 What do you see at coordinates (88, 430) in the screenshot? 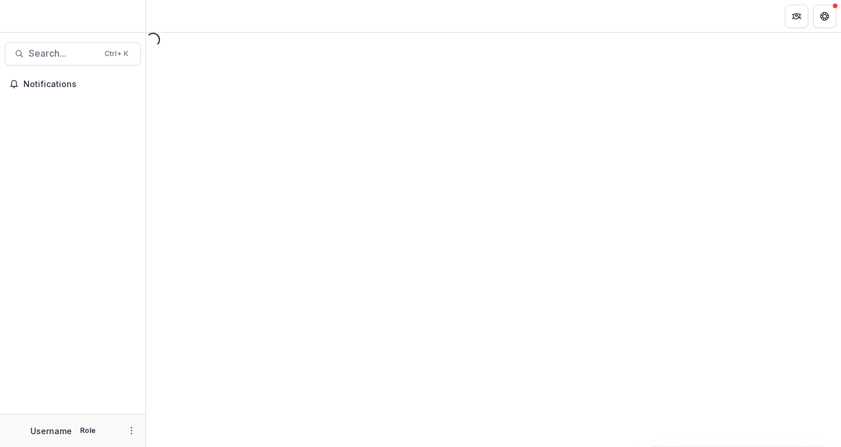
I see `p: Role` at bounding box center [88, 430].